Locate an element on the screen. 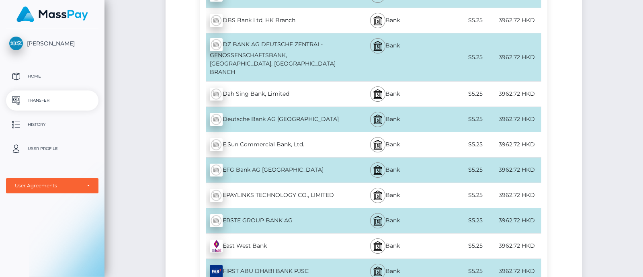 This screenshot has height=277, width=643. a: Home is located at coordinates (52, 76).